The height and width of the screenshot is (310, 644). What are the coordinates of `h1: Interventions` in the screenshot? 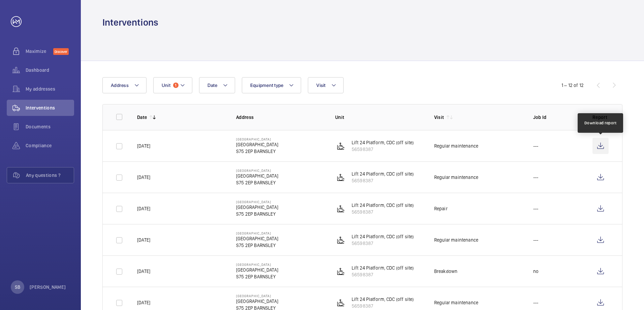 It's located at (130, 22).